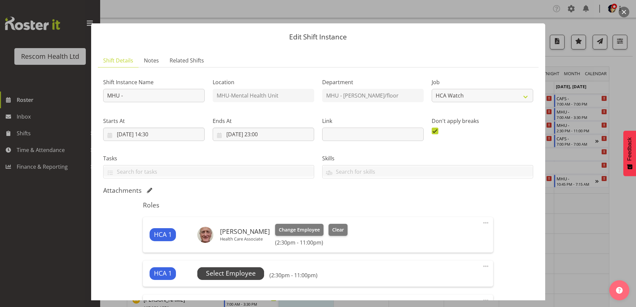  I want to click on label: Skills, so click(428, 158).